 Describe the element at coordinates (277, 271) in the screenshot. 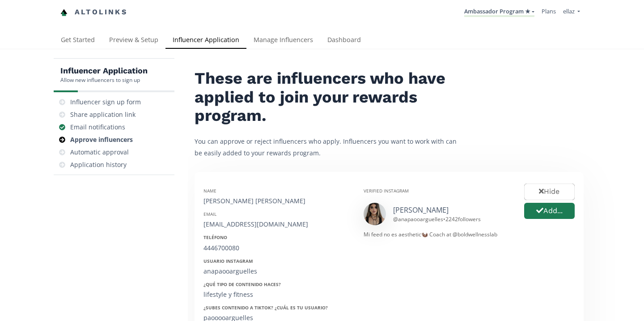

I see `div: anapaooarguelles` at that location.